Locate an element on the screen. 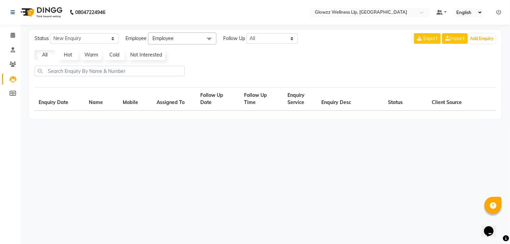 Image resolution: width=510 pixels, height=244 pixels. b: 08047224946 is located at coordinates (90, 12).